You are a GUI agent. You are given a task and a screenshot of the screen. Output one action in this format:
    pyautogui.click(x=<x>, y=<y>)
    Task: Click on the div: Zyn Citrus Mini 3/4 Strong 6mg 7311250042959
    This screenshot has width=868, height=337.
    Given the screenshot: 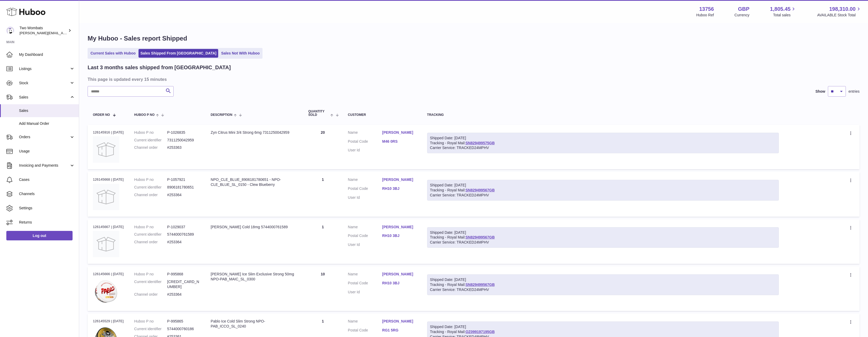 What is the action you would take?
    pyautogui.click(x=254, y=133)
    